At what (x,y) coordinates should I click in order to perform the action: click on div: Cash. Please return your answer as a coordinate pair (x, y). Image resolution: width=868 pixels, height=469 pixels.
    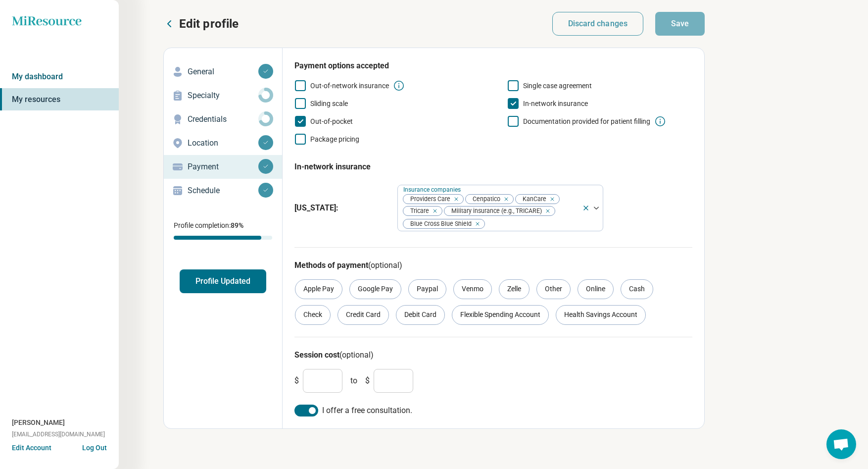
    Looking at the image, I should click on (637, 289).